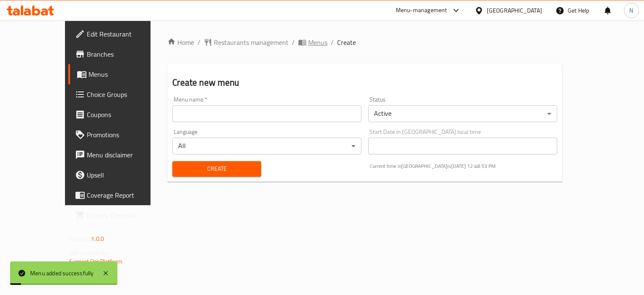 The width and height of the screenshot is (644, 295). I want to click on a: Upsell, so click(121, 175).